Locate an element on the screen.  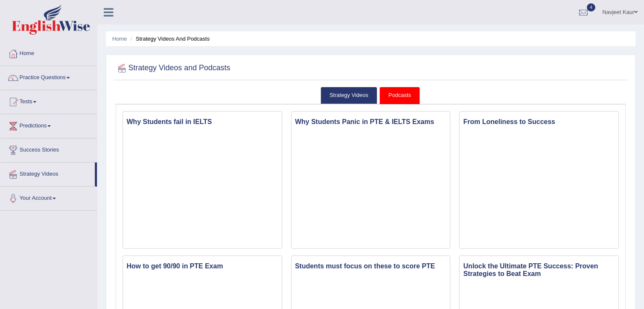
li: Strategy Videos and Podcasts is located at coordinates (169, 39).